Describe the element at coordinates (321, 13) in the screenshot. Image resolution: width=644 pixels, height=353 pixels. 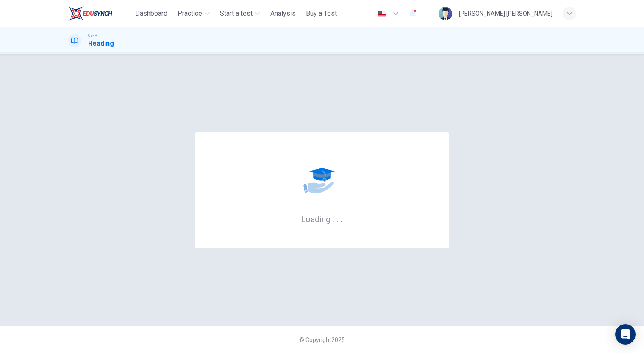
I see `a: Buy a Test` at that location.